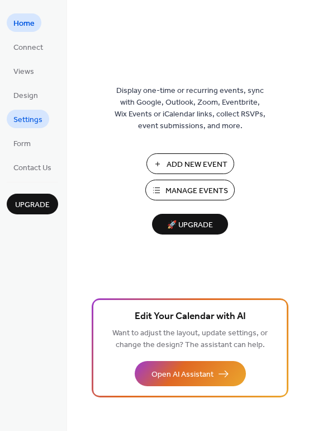  I want to click on span: 🚀 Upgrade, so click(190, 225).